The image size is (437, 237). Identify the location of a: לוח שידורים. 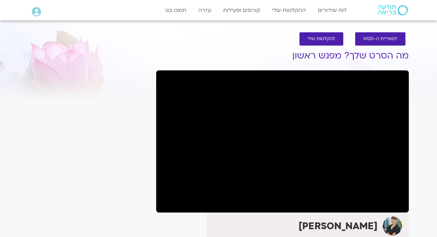
(332, 10).